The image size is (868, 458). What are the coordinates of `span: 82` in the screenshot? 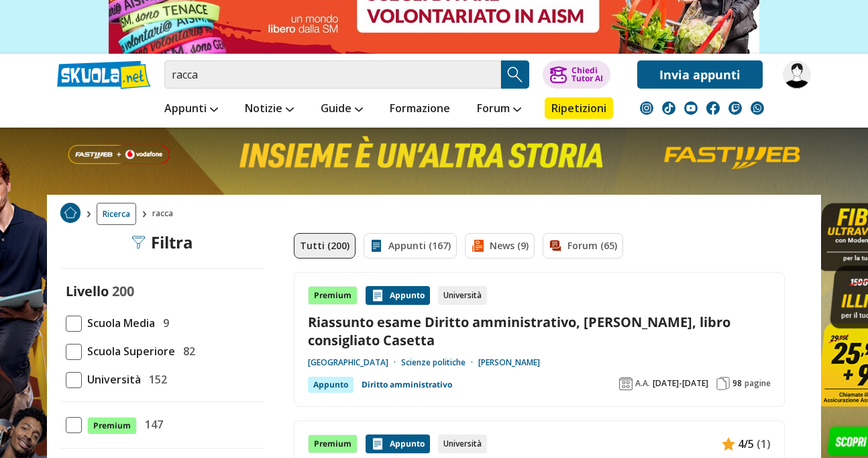 It's located at (187, 351).